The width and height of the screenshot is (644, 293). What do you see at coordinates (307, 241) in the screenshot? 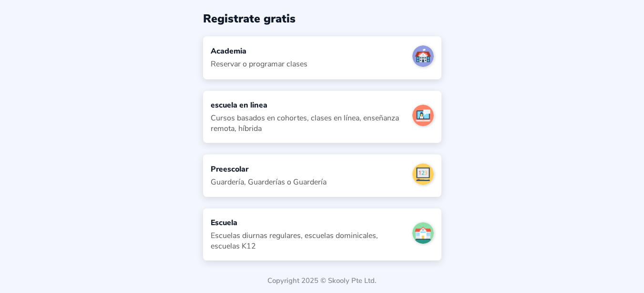
I see `div: Escuelas diurnas regulares, escuelas dominicales, escuelas K12` at bounding box center [307, 241].